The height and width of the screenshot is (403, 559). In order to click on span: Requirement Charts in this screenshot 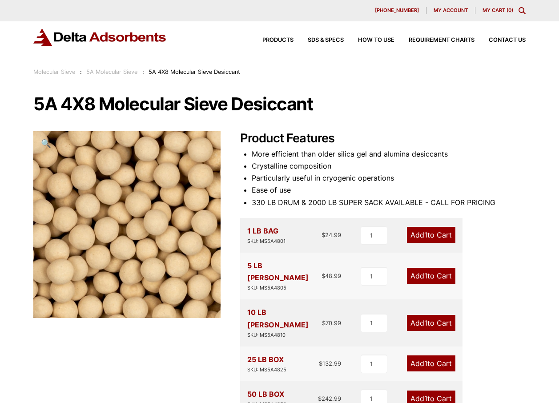, I will do `click(442, 40)`.